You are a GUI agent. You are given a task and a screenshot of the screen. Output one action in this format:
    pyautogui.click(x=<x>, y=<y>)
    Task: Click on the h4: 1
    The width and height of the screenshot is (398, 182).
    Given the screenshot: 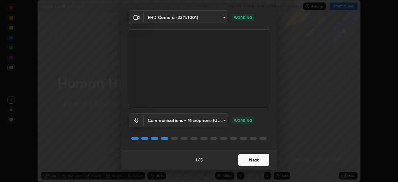 What is the action you would take?
    pyautogui.click(x=196, y=159)
    